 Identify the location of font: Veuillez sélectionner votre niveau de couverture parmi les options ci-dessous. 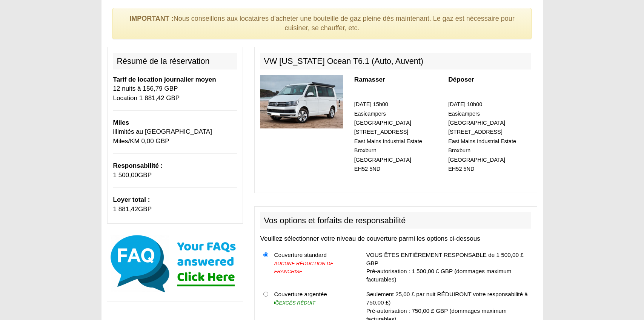
(370, 238).